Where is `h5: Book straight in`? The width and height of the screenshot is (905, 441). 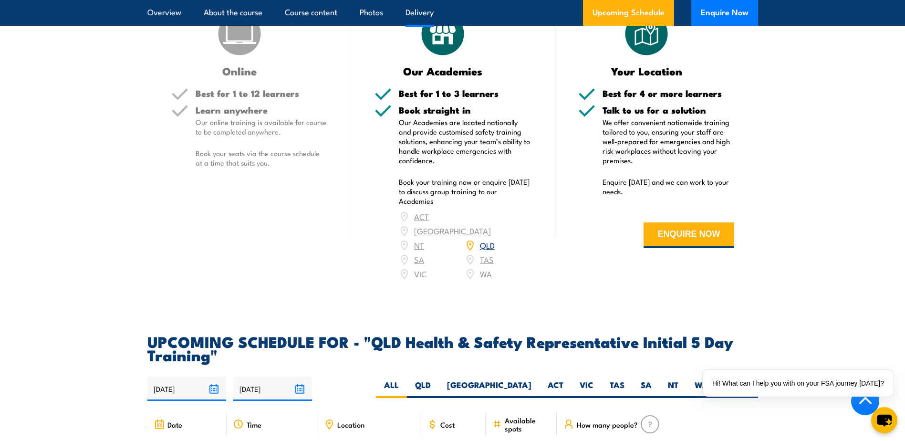 h5: Book straight in is located at coordinates (465, 110).